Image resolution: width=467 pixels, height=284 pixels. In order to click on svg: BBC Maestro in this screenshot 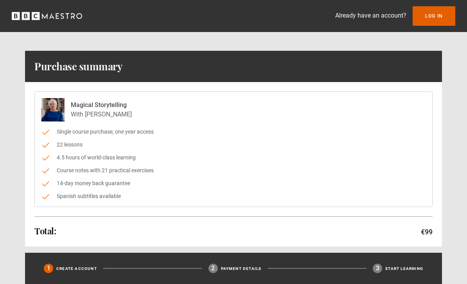, I will do `click(47, 16)`.